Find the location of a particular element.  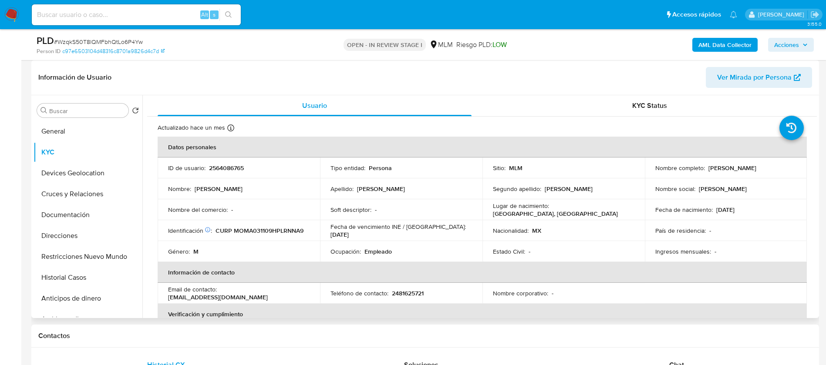

h1: Contactos is located at coordinates (425, 336).